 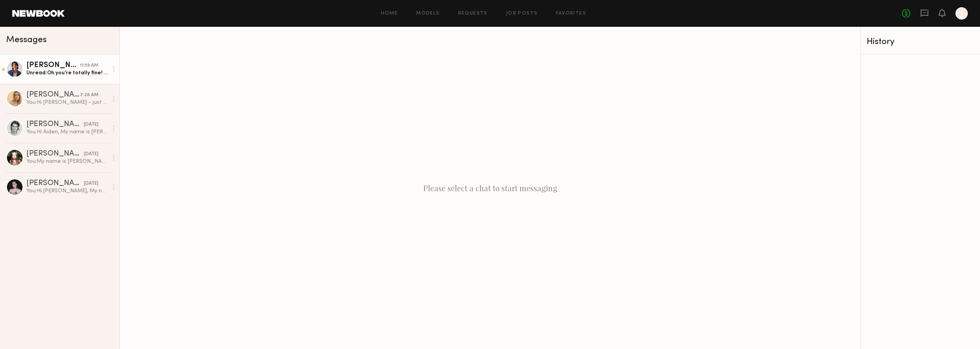 I want to click on div: History, so click(x=921, y=42).